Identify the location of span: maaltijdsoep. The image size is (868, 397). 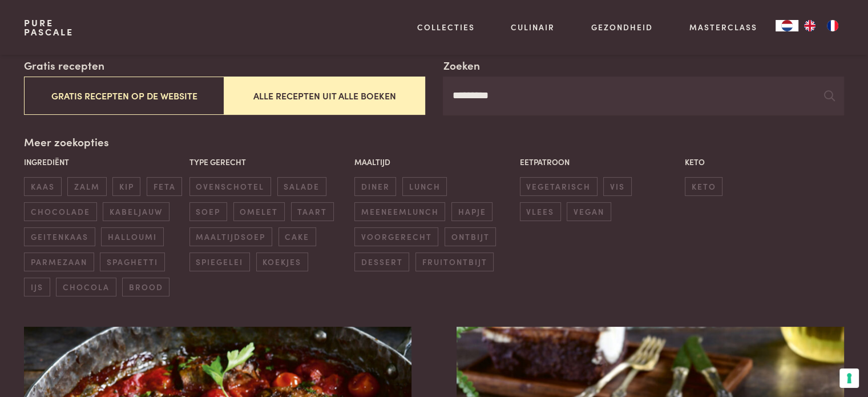
(231, 237).